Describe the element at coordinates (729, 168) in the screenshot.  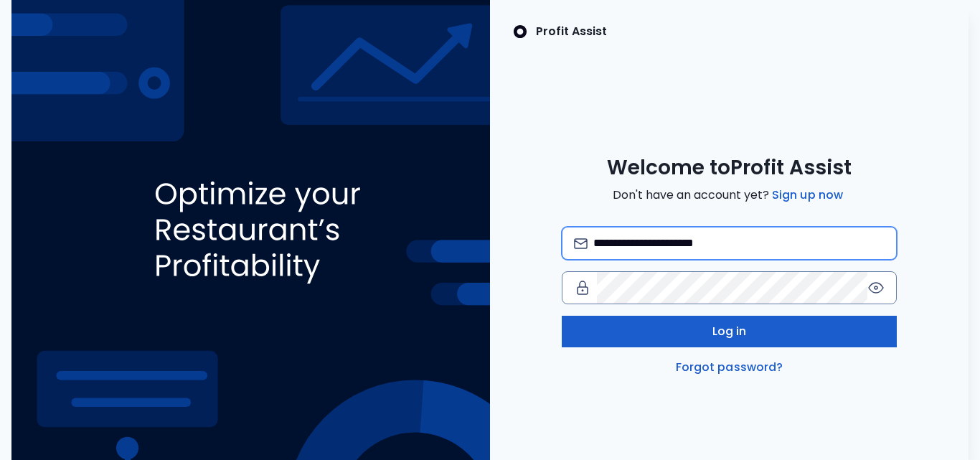
I see `span: Welcome to Profit Assist` at that location.